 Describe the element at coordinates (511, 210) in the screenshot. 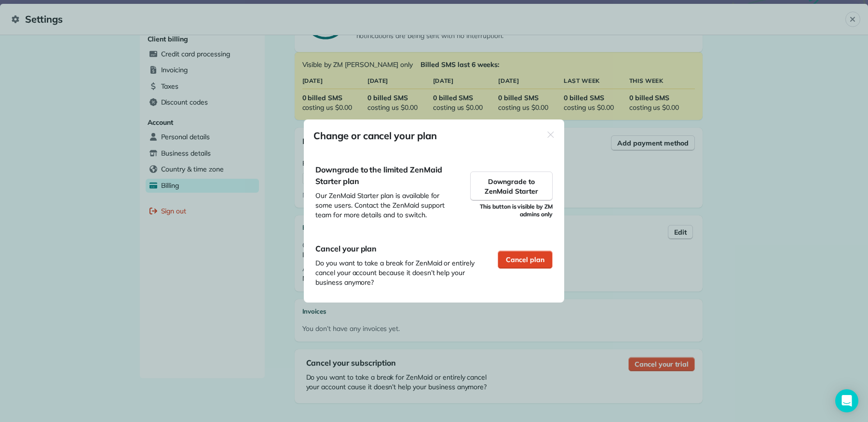

I see `p: This button is visible by ZM admins only` at that location.